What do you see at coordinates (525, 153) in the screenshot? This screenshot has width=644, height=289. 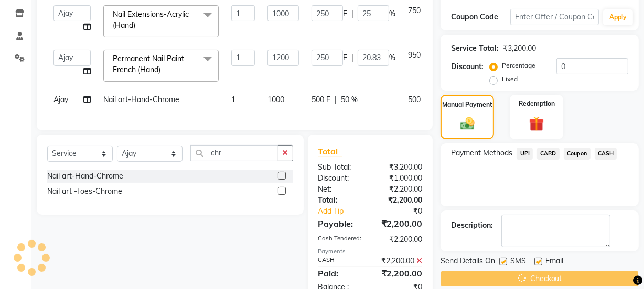 I see `span: UPI` at bounding box center [525, 153].